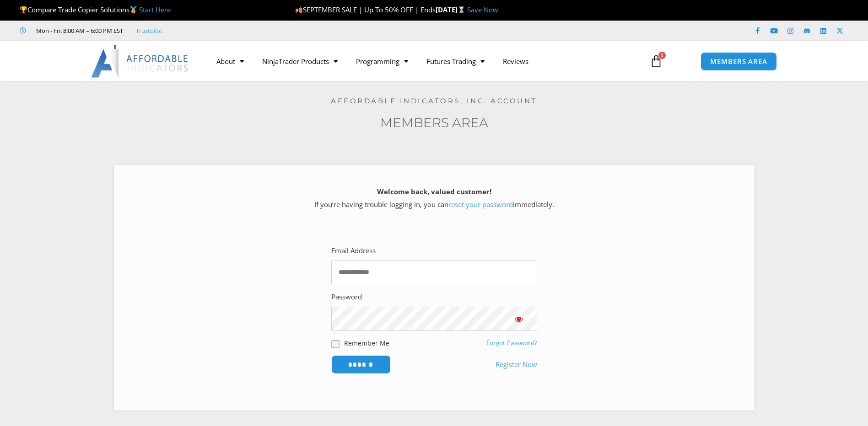 This screenshot has height=426, width=868. I want to click on a: Reviews, so click(515, 61).